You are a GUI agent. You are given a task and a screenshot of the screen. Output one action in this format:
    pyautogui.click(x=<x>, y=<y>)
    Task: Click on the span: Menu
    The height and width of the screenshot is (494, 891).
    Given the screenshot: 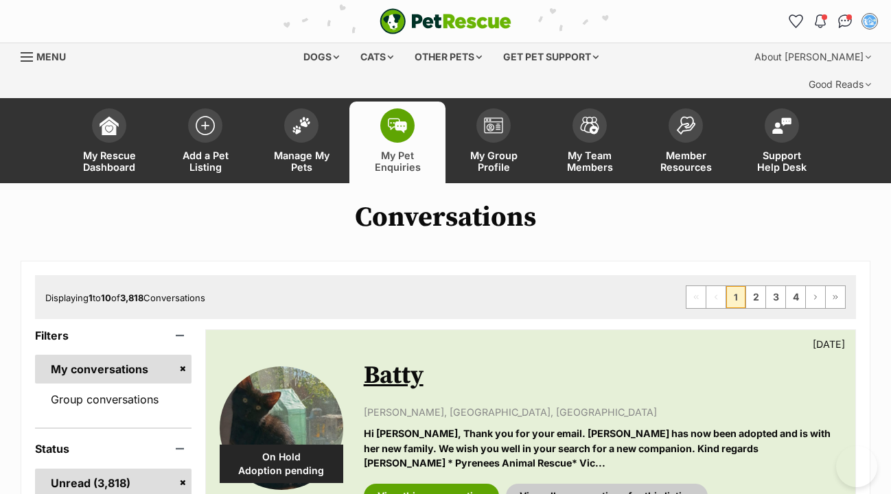 What is the action you would take?
    pyautogui.click(x=51, y=56)
    